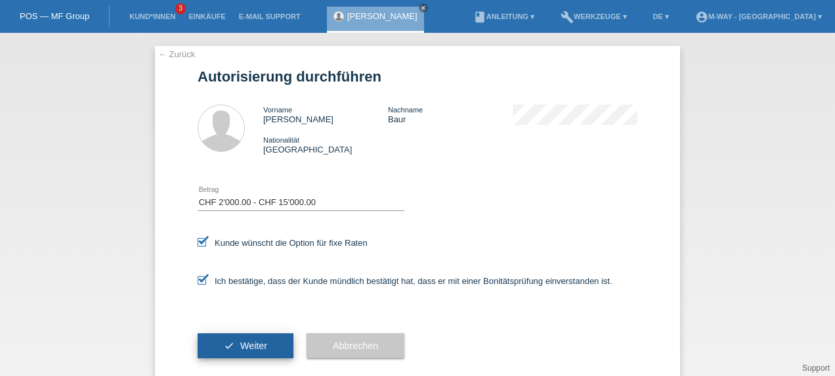 Image resolution: width=835 pixels, height=376 pixels. What do you see at coordinates (181, 9) in the screenshot?
I see `span: 3` at bounding box center [181, 9].